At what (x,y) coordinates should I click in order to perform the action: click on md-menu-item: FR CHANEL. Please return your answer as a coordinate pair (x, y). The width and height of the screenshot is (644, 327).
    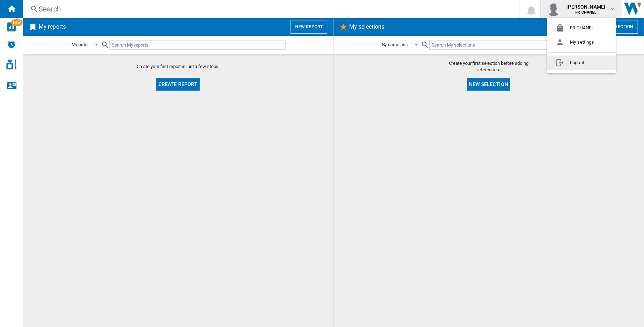
    Looking at the image, I should click on (581, 28).